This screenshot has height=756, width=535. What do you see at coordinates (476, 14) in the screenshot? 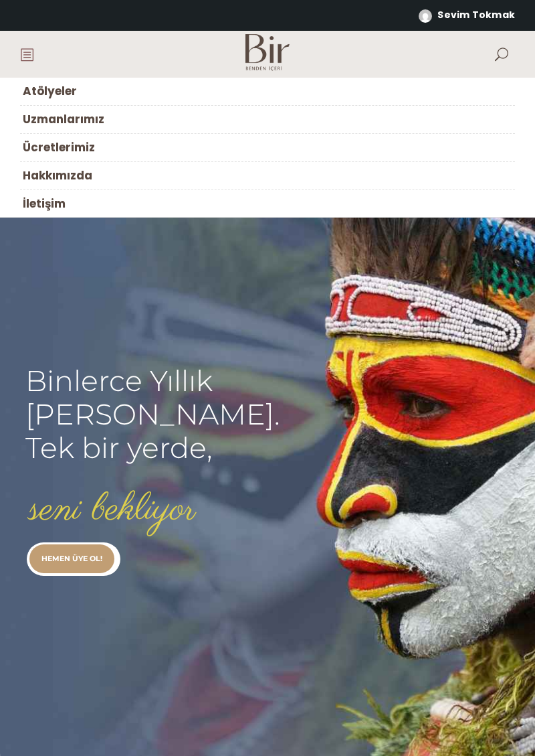
I see `span: Sevim Tokmak` at bounding box center [476, 14].